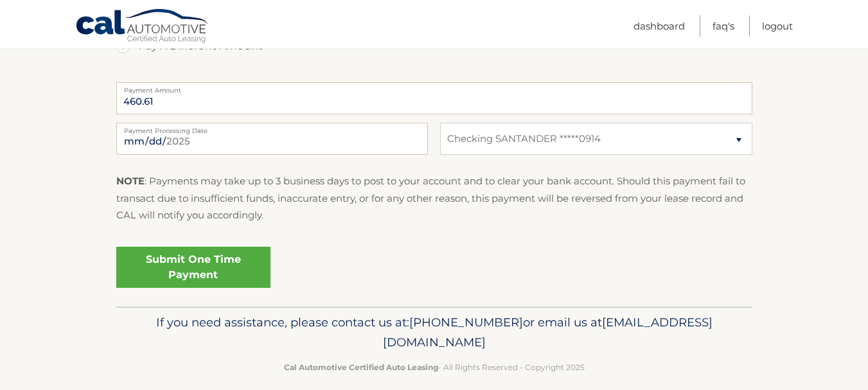 Image resolution: width=868 pixels, height=390 pixels. What do you see at coordinates (434, 87) in the screenshot?
I see `label: Payment Amount` at bounding box center [434, 87].